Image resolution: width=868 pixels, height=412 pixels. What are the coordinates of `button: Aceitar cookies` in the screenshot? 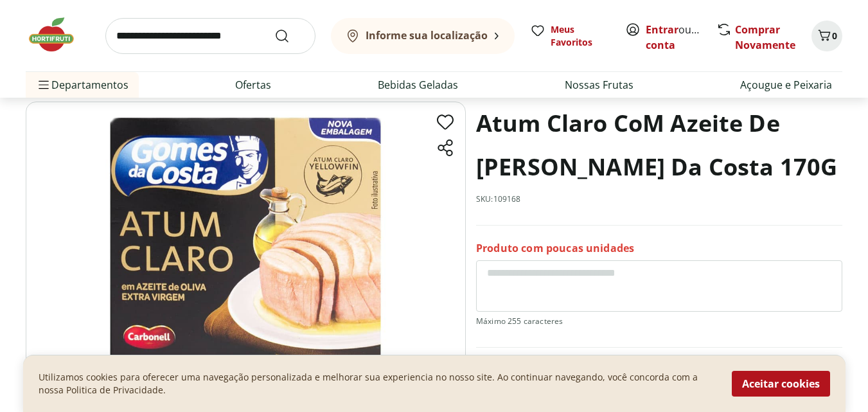 It's located at (781, 384).